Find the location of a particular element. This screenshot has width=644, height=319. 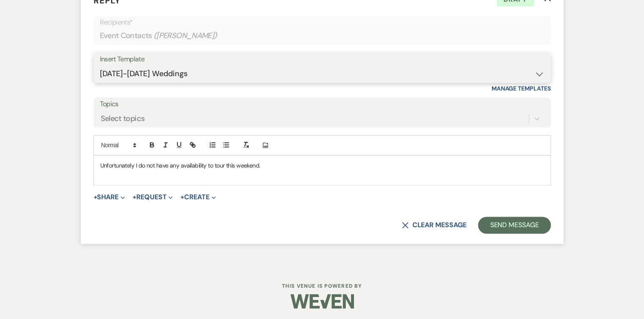

img: Weven Logo is located at coordinates (322, 301).